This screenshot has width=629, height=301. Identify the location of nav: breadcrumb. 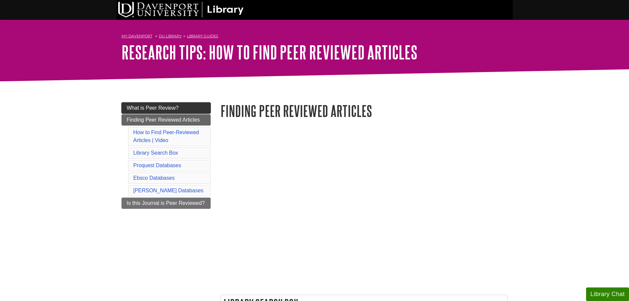
(315, 37).